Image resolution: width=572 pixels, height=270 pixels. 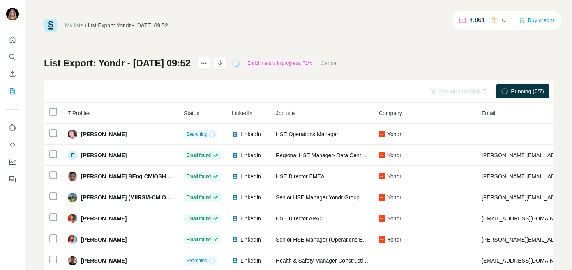 What do you see at coordinates (51, 25) in the screenshot?
I see `img: Surfe Logo` at bounding box center [51, 25].